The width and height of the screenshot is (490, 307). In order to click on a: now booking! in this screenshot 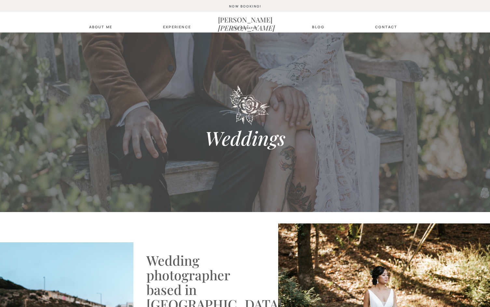, I will do `click(245, 6)`.